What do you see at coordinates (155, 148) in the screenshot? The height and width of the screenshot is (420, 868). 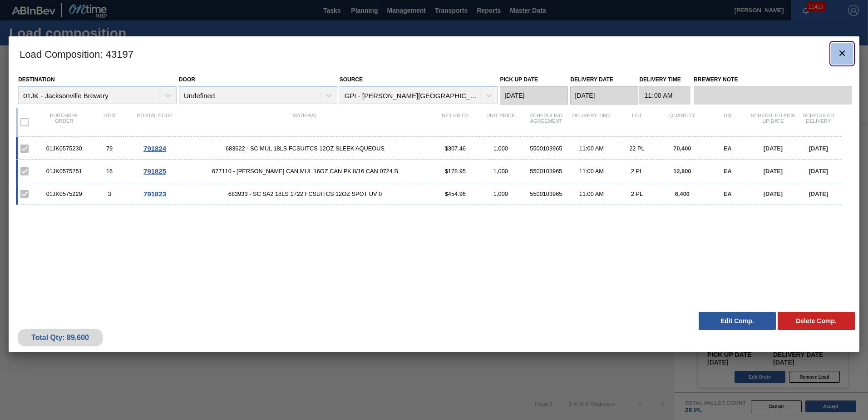 I see `span: 791824` at bounding box center [155, 148].